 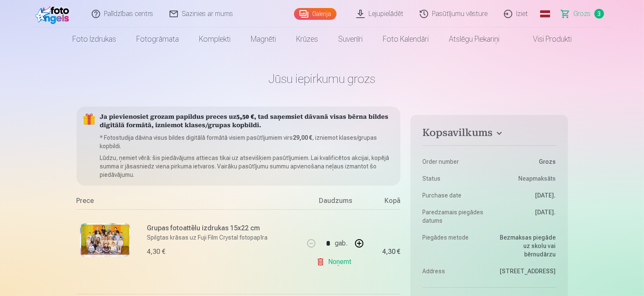 I want to click on div: gab., so click(x=341, y=243).